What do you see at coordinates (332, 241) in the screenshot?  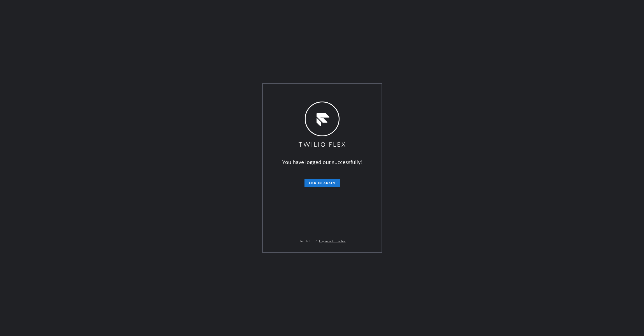 I see `span: Log in with Twilio.` at bounding box center [332, 241].